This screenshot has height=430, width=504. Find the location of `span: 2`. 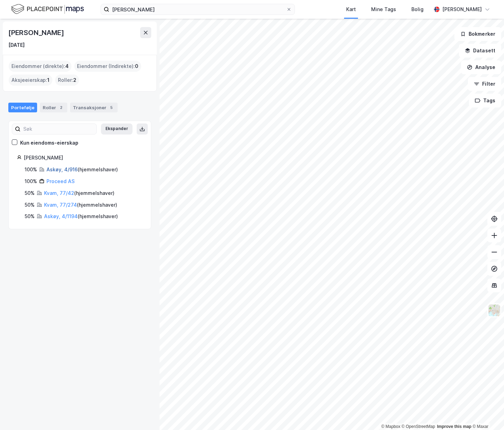

span: 2 is located at coordinates (75, 80).